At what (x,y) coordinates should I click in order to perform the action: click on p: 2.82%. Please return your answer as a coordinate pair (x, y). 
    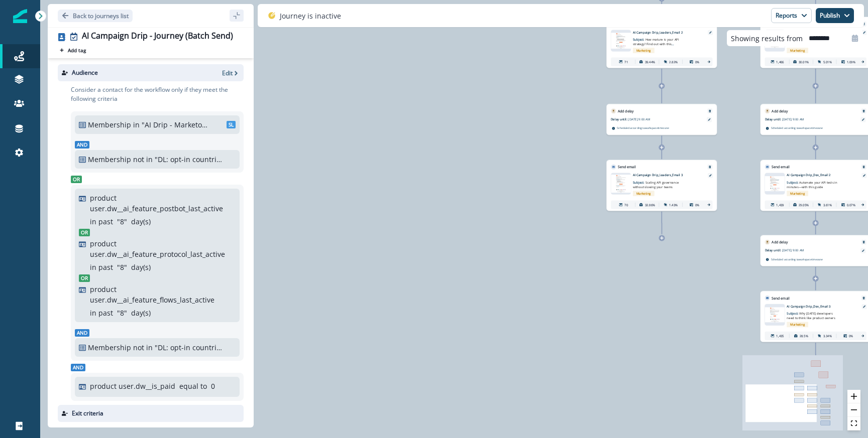
    Looking at the image, I should click on (673, 62).